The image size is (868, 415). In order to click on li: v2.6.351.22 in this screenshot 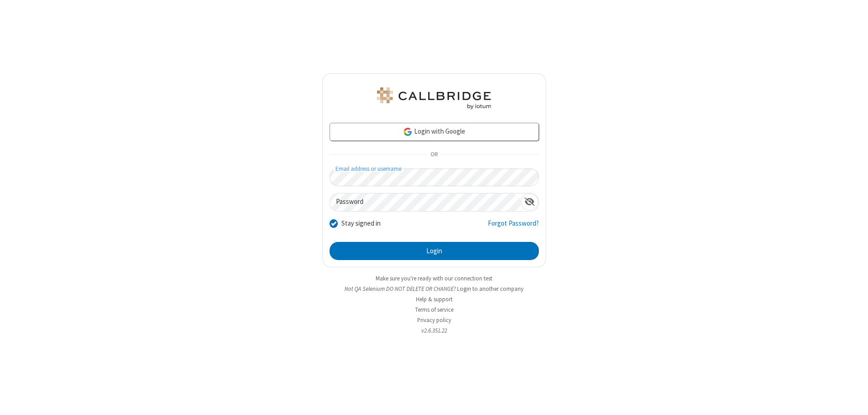, I will do `click(434, 330)`.